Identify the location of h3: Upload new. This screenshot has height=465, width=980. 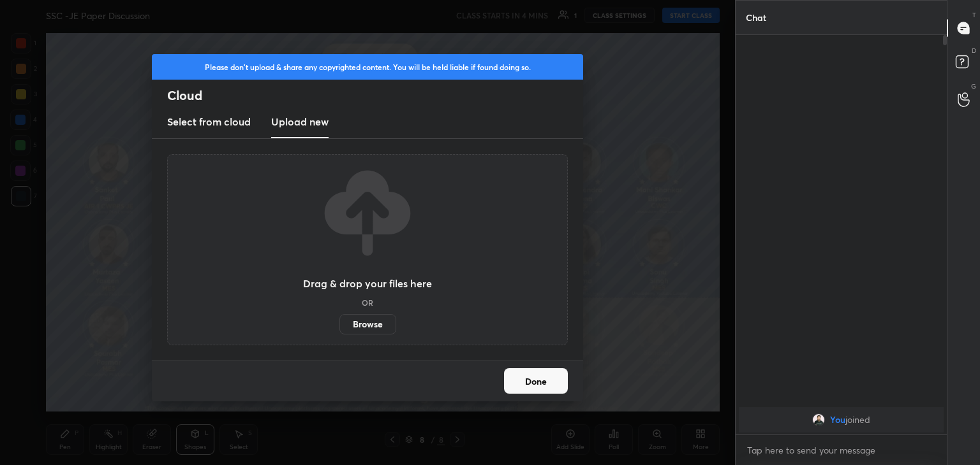
(300, 122).